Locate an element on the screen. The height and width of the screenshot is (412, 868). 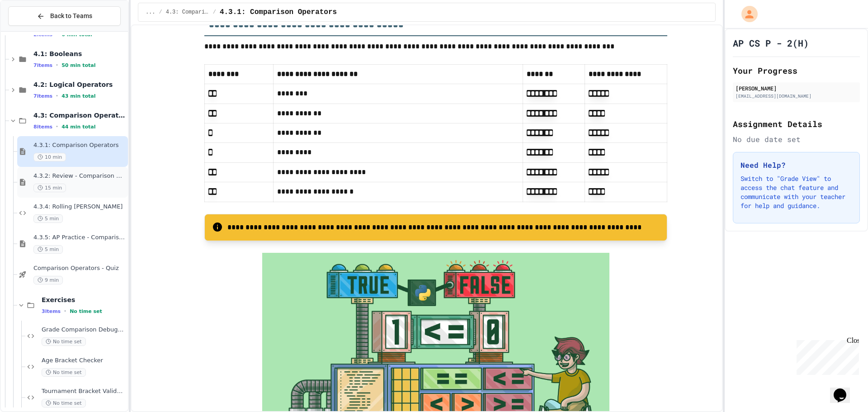
button: Back to Teams is located at coordinates (64, 16).